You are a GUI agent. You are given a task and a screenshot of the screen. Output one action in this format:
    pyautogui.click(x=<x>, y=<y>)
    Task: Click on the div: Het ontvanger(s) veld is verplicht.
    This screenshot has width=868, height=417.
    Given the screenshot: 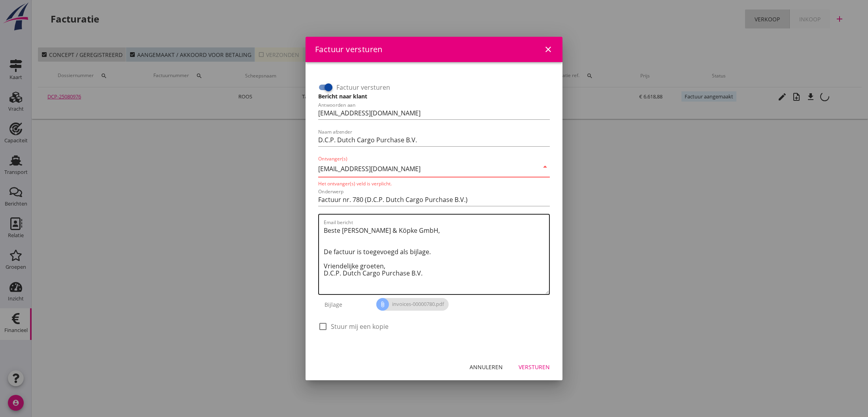 What is the action you would take?
    pyautogui.click(x=434, y=183)
    